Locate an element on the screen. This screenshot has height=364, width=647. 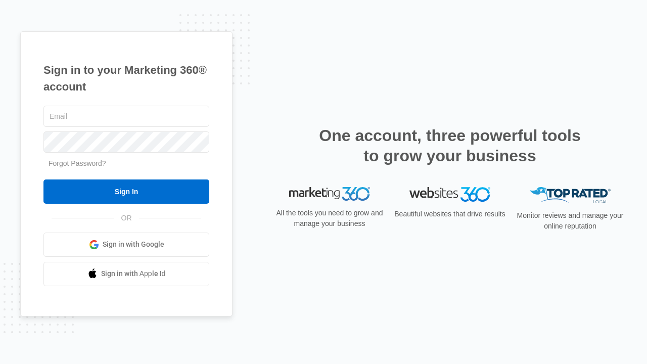
img: Websites 360 is located at coordinates (450, 194).